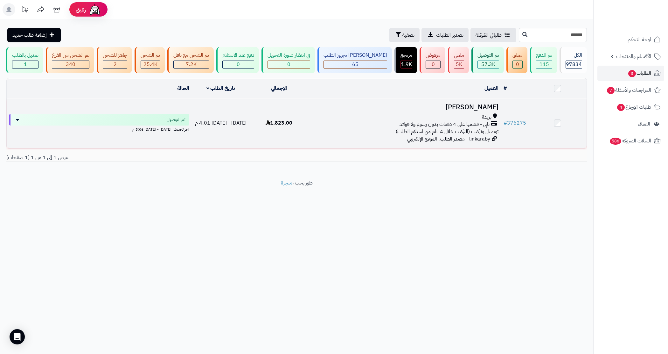  What do you see at coordinates (70, 60) in the screenshot?
I see `a: تم الشحن من الفرع 340` at bounding box center [70, 60].